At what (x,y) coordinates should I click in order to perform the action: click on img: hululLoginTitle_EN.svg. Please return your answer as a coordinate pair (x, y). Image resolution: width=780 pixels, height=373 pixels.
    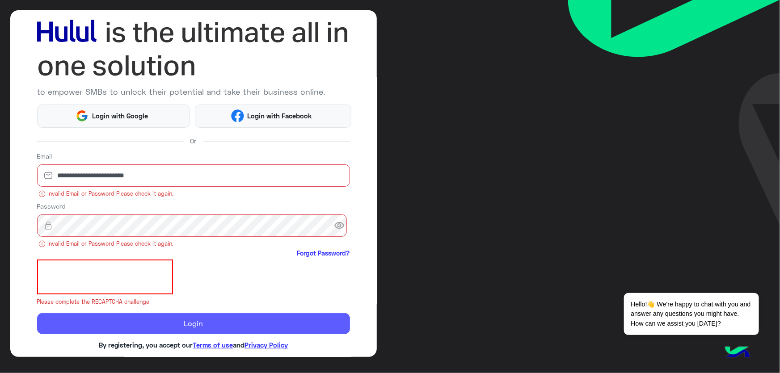
    Looking at the image, I should click on (194, 49).